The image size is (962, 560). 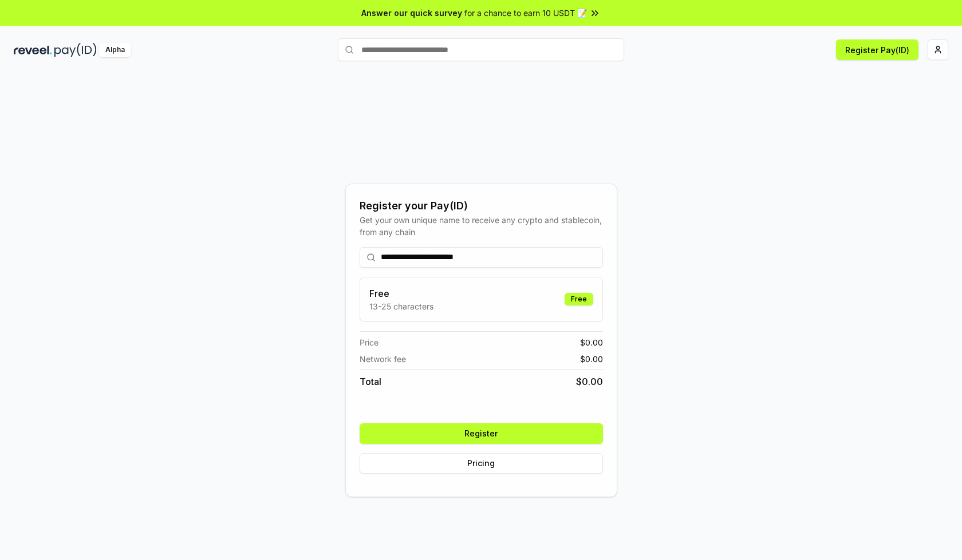 What do you see at coordinates (412, 13) in the screenshot?
I see `span: Answer our quick survey` at bounding box center [412, 13].